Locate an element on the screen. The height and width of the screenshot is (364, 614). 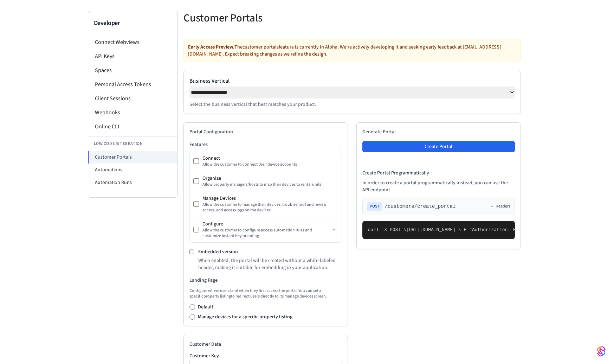
li: Online CLI is located at coordinates (133, 127).